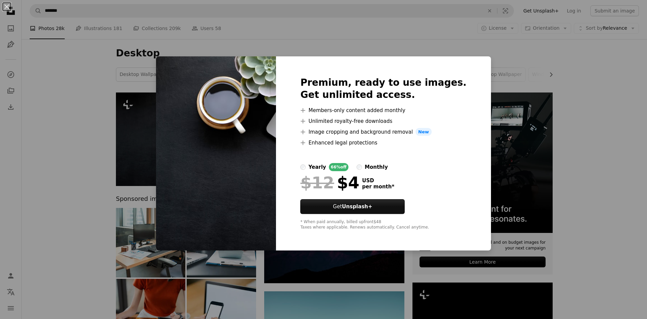  What do you see at coordinates (383, 110) in the screenshot?
I see `li: Members-only content added monthly` at bounding box center [383, 110].